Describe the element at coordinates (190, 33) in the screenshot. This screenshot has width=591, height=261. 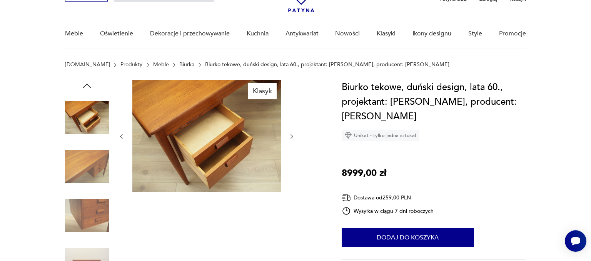
I see `a: Dekoracje i przechowywanie` at that location.